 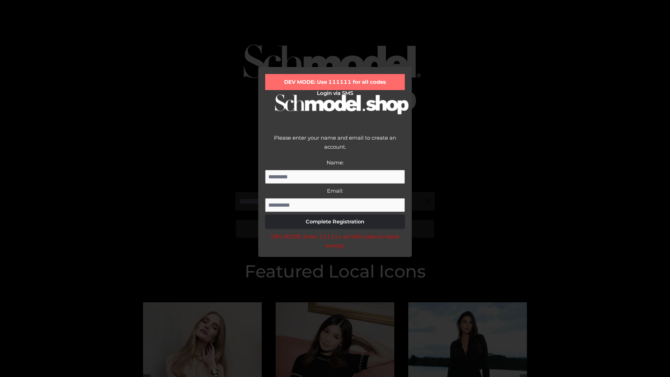 What do you see at coordinates (335, 191) in the screenshot?
I see `label: Email:` at bounding box center [335, 191].